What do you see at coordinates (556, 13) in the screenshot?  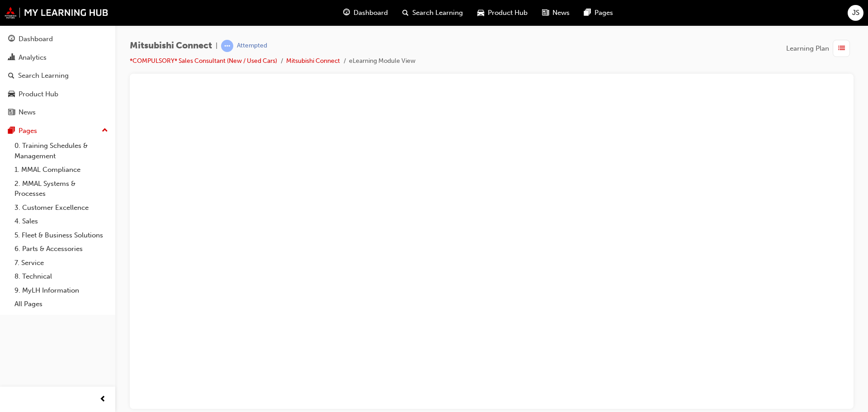 I see `a: news-iconNews` at bounding box center [556, 13].